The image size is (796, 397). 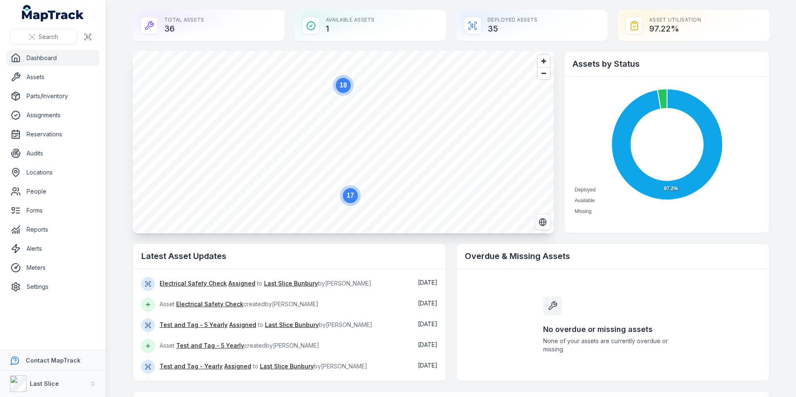 What do you see at coordinates (289, 256) in the screenshot?
I see `h2: Latest Asset Updates` at bounding box center [289, 256].